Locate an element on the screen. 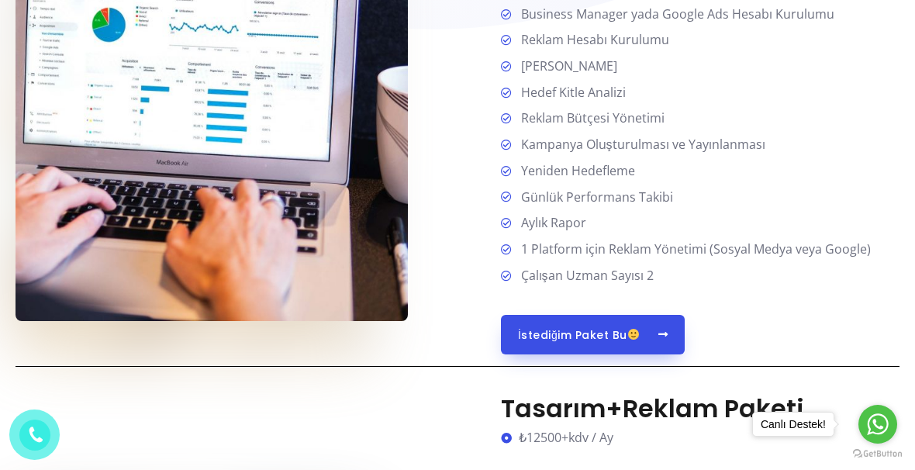 This screenshot has width=915, height=470. span: ₺12500+kdv / Ay is located at coordinates (564, 438).